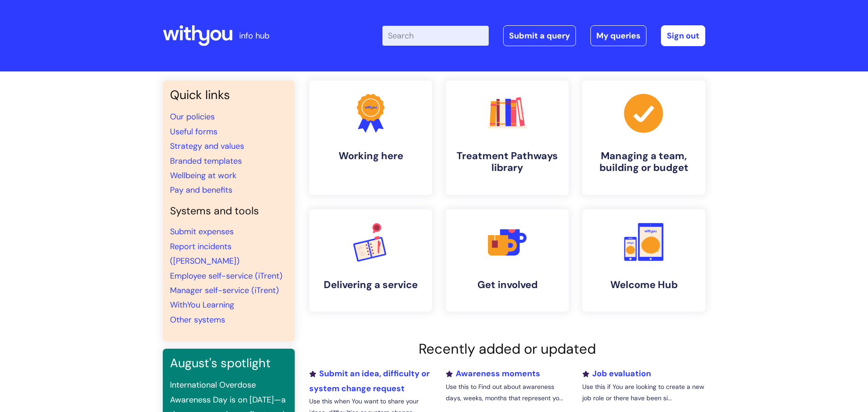  What do you see at coordinates (507, 393) in the screenshot?
I see `p: Use this to Find out about awareness days, weeks, months that represent yo...` at bounding box center [507, 393].